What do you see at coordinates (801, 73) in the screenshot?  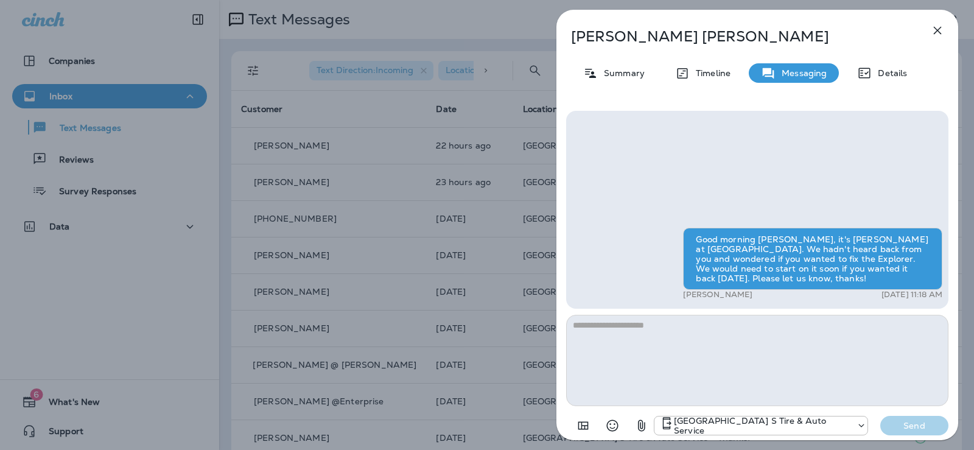 I see `p: Messaging` at bounding box center [801, 73].